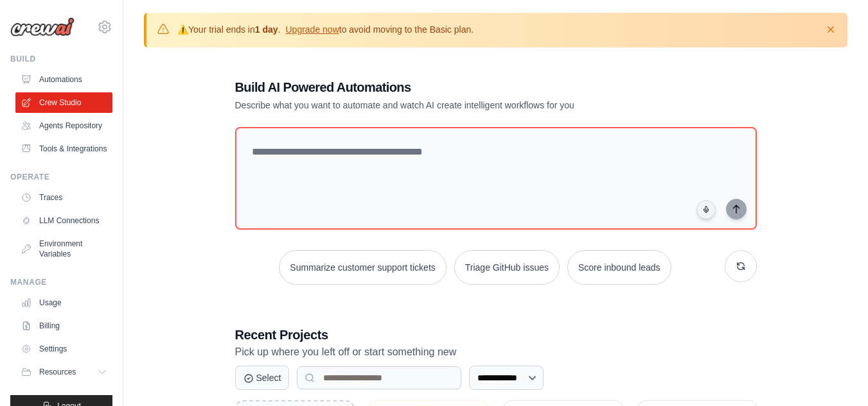 This screenshot has height=406, width=868. What do you see at coordinates (496, 352) in the screenshot?
I see `p: Pick up where you left off or start something new` at bounding box center [496, 352].